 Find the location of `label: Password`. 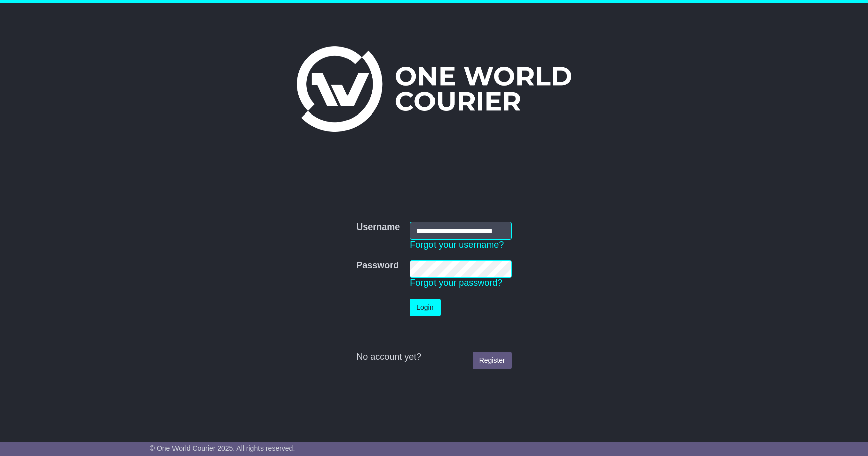

label: Password is located at coordinates (377, 266).